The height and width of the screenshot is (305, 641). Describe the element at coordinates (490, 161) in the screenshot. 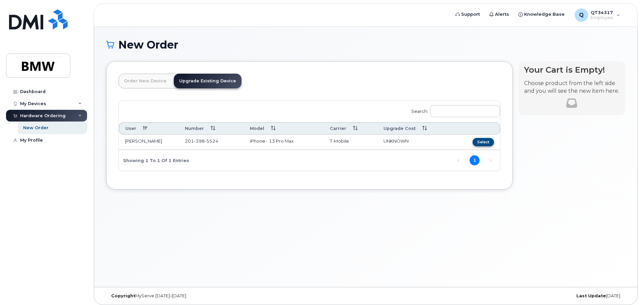

I see `a: Next` at that location.